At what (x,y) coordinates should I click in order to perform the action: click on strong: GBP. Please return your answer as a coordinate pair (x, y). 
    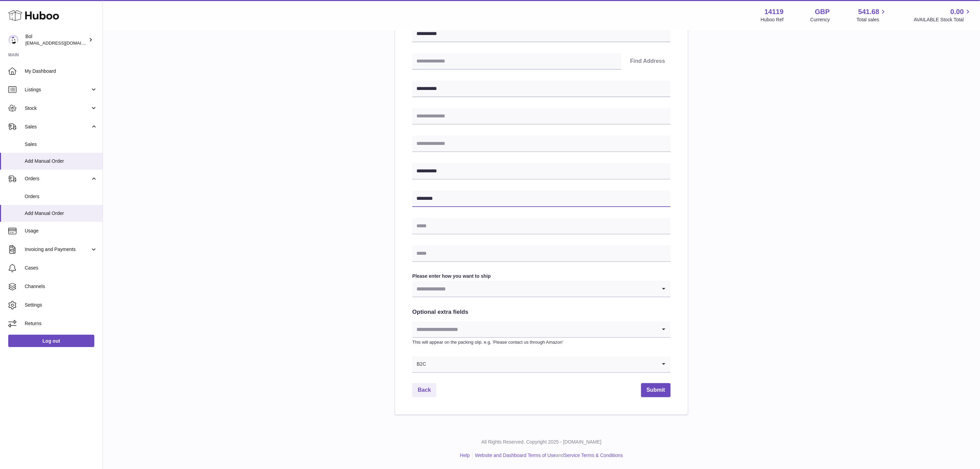
    Looking at the image, I should click on (822, 11).